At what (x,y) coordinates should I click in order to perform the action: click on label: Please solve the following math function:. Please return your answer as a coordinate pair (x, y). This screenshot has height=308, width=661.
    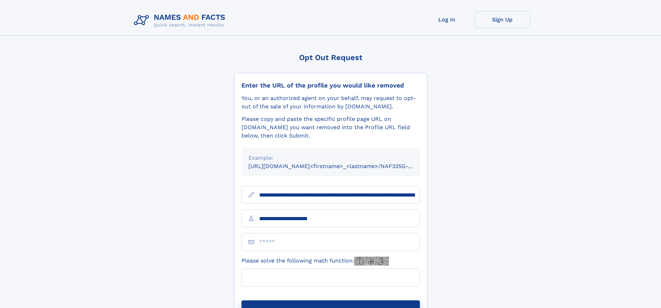
    Looking at the image, I should click on (315, 261).